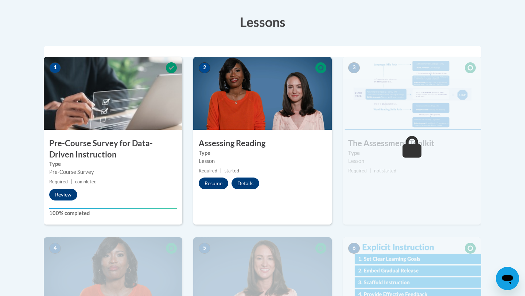  What do you see at coordinates (113, 213) in the screenshot?
I see `label: 100% completed` at bounding box center [113, 213].